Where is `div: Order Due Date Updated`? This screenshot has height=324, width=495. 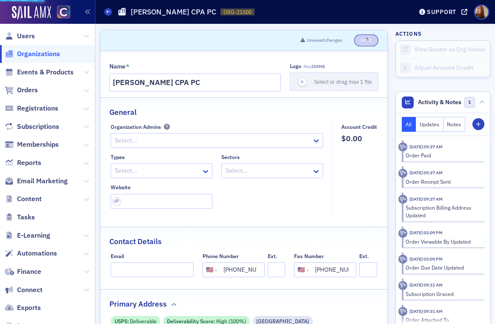 div: Order Due Date Updated is located at coordinates (442, 268).